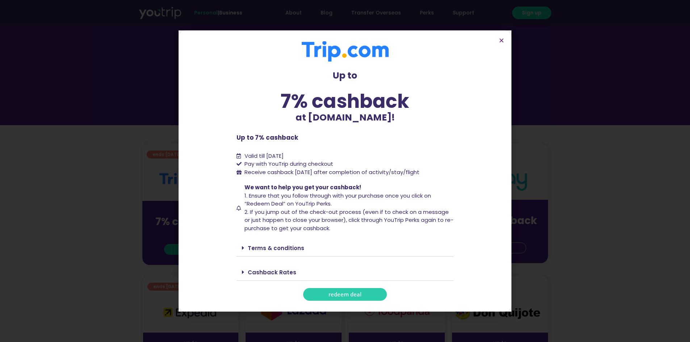 The height and width of the screenshot is (342, 690). I want to click on b: Up to 7% cashback, so click(267, 138).